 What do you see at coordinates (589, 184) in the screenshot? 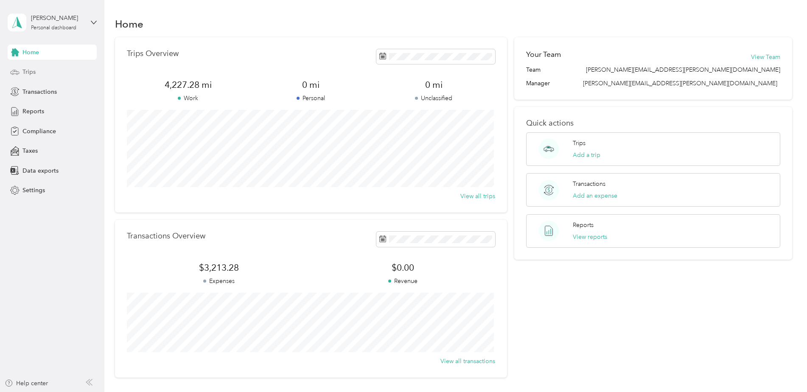
I see `p: Transactions` at bounding box center [589, 184].